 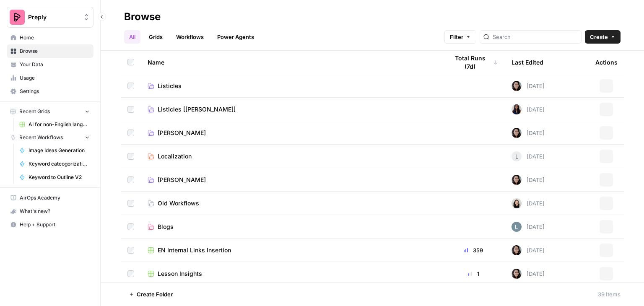 I want to click on a: Grids, so click(x=155, y=37).